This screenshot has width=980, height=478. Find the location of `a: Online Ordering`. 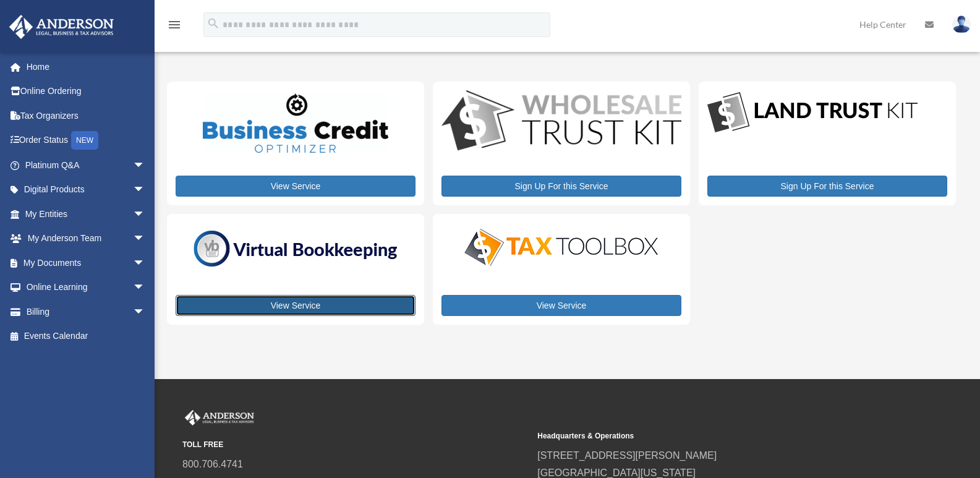

a: Online Ordering is located at coordinates (86, 91).